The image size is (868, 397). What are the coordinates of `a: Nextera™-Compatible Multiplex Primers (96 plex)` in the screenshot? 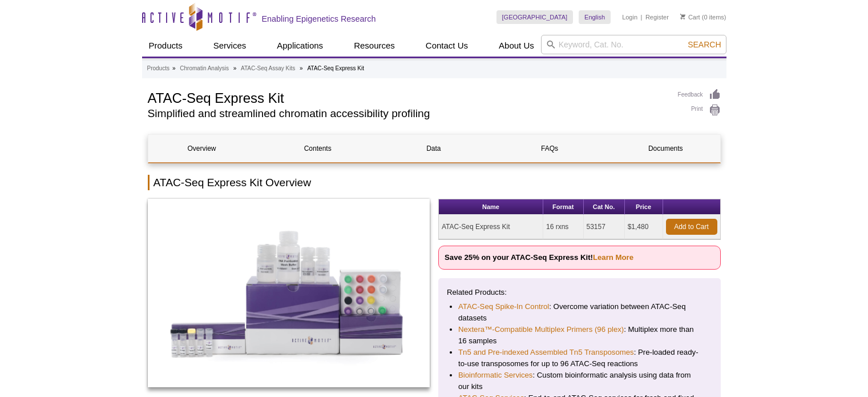 It's located at (541, 330).